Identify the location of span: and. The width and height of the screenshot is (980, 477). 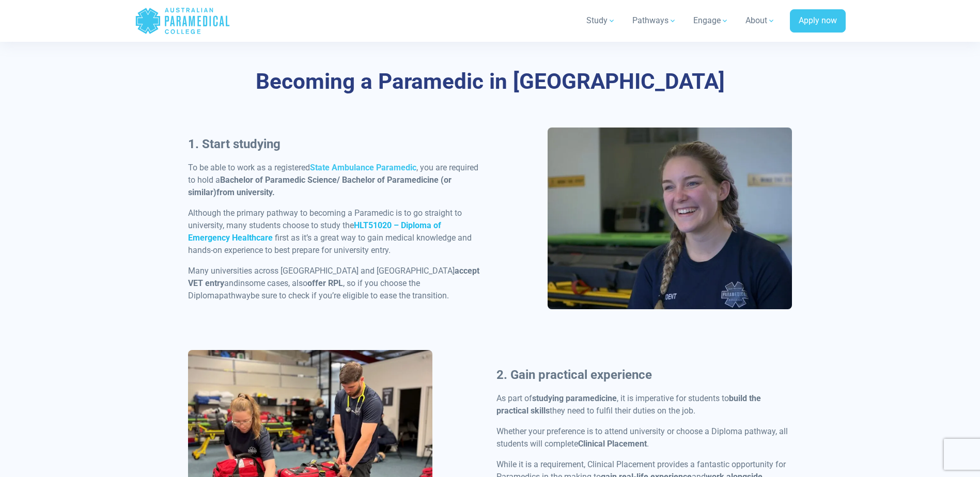
(231, 283).